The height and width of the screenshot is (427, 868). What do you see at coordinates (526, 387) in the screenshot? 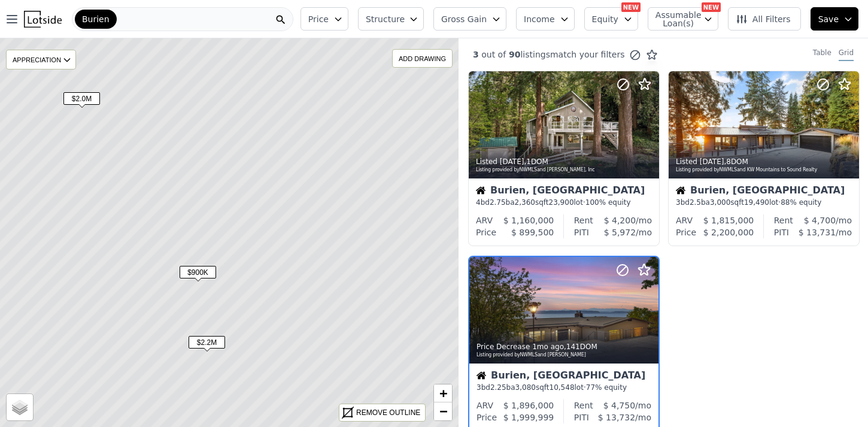
I see `span: 3,080` at bounding box center [526, 387].